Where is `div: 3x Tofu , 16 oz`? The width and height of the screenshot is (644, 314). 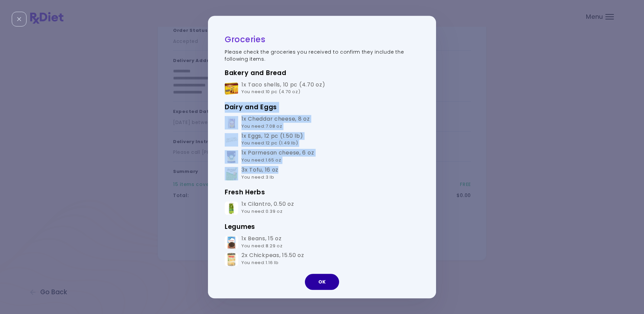 div: 3x Tofu , 16 oz is located at coordinates (260, 173).